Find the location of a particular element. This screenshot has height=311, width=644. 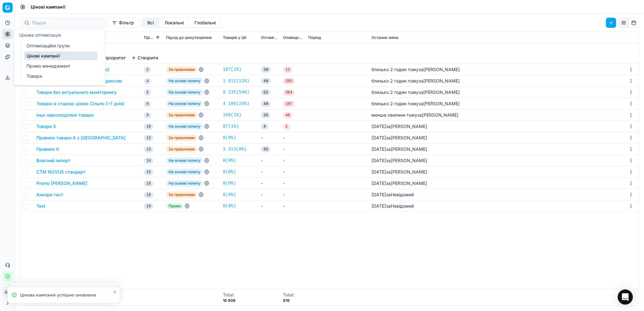

a: Оптимізаційні групи is located at coordinates (61, 46).